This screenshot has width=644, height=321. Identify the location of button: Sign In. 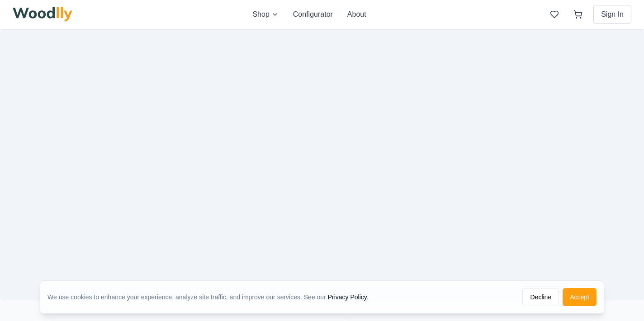
(612, 15).